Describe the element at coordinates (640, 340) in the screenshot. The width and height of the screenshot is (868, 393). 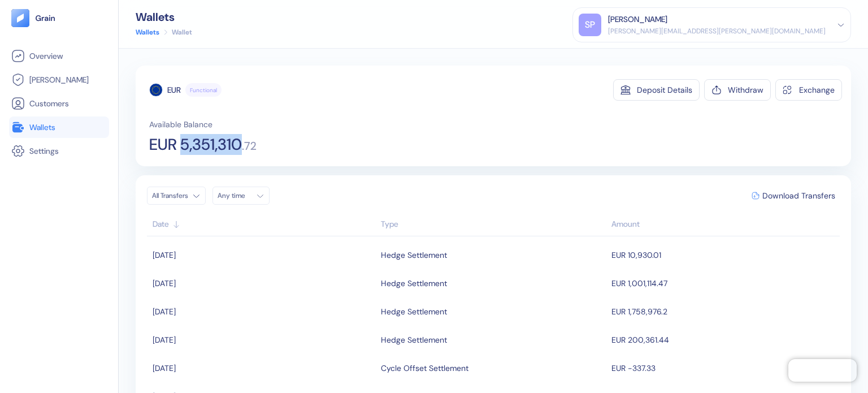
I see `span: EUR 200,361.44` at that location.